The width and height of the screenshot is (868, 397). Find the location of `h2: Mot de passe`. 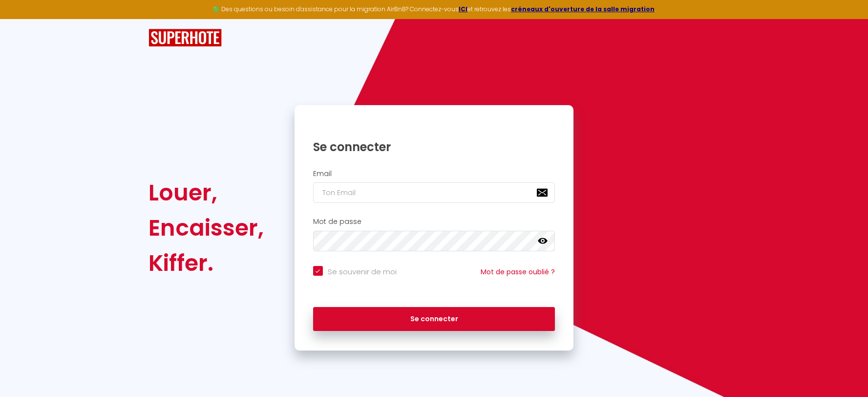

h2: Mot de passe is located at coordinates (434, 221).